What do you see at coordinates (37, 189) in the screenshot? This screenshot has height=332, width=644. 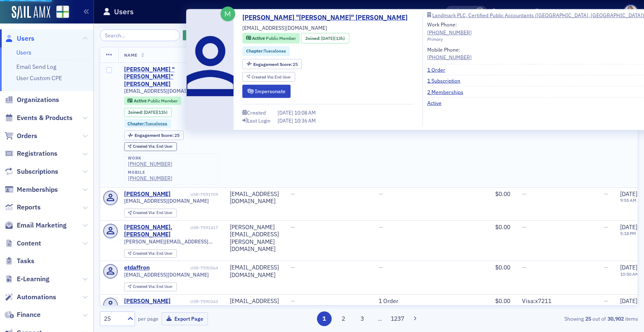 I see `span: Memberships` at bounding box center [37, 189].